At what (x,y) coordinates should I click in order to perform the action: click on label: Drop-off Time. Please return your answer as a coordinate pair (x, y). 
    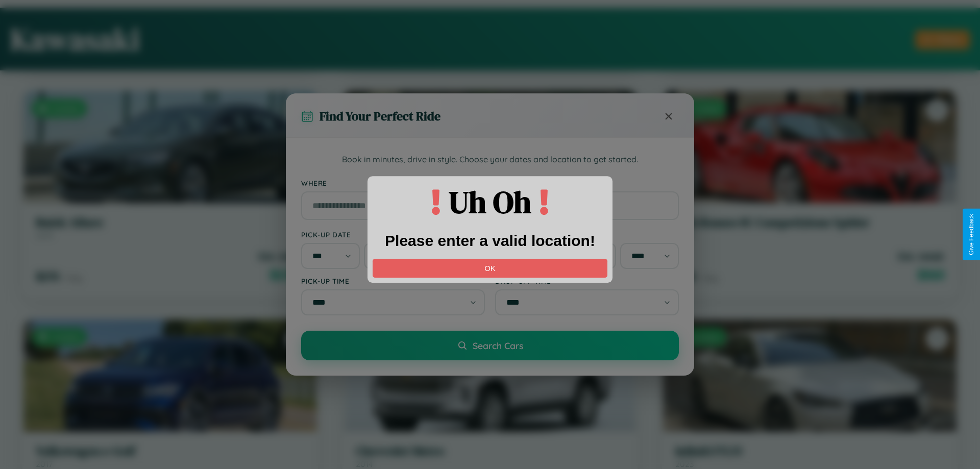
    Looking at the image, I should click on (587, 281).